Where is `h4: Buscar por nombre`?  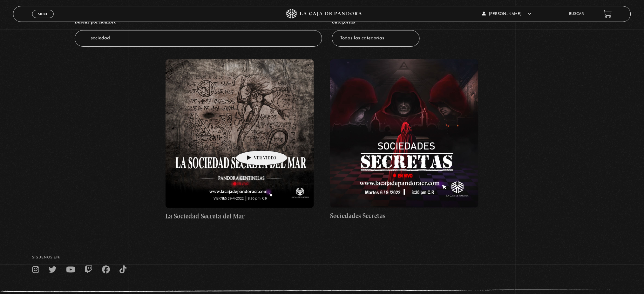
h4: Buscar por nombre is located at coordinates (198, 23).